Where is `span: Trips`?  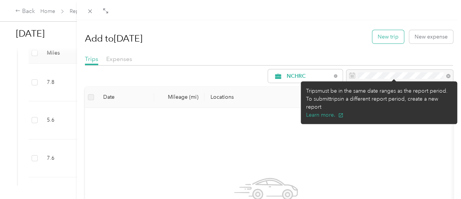 span: Trips is located at coordinates (91, 59).